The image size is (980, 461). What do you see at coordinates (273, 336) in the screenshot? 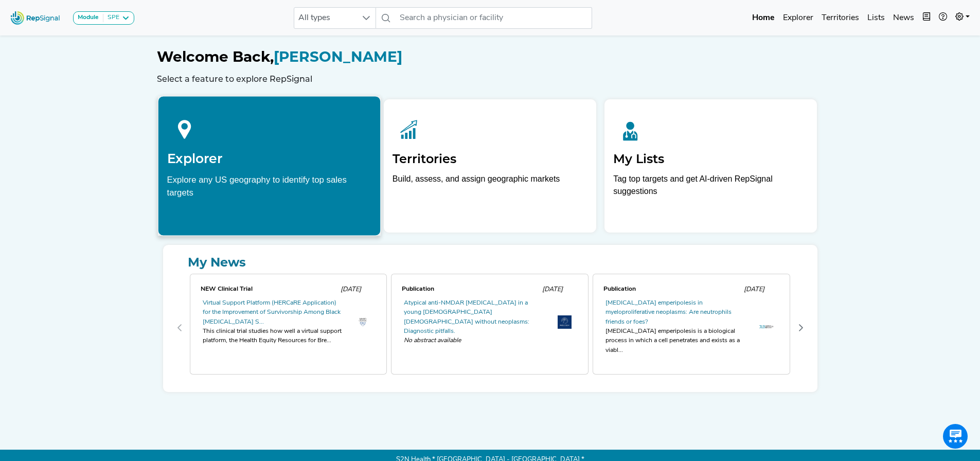
I see `div: This clinical trial studies how well a virtual support platform, the Health Equity Resources for ...` at bounding box center [273, 336].